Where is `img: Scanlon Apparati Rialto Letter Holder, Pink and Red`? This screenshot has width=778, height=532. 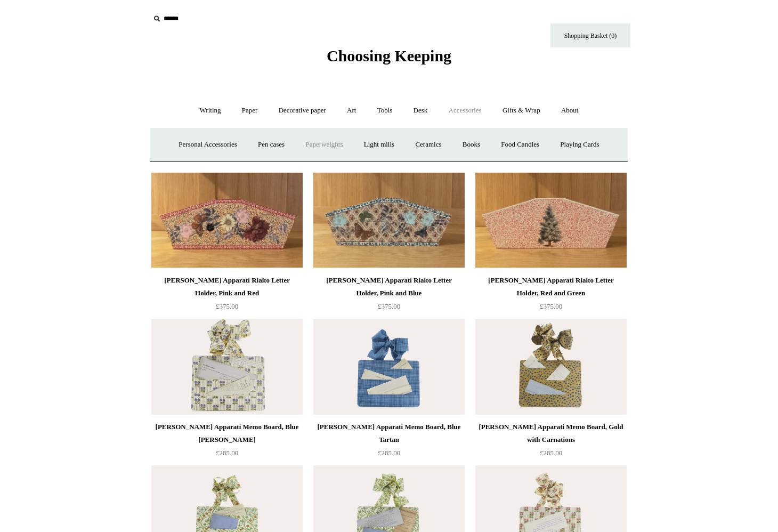
img: Scanlon Apparati Rialto Letter Holder, Pink and Red is located at coordinates (228, 220).